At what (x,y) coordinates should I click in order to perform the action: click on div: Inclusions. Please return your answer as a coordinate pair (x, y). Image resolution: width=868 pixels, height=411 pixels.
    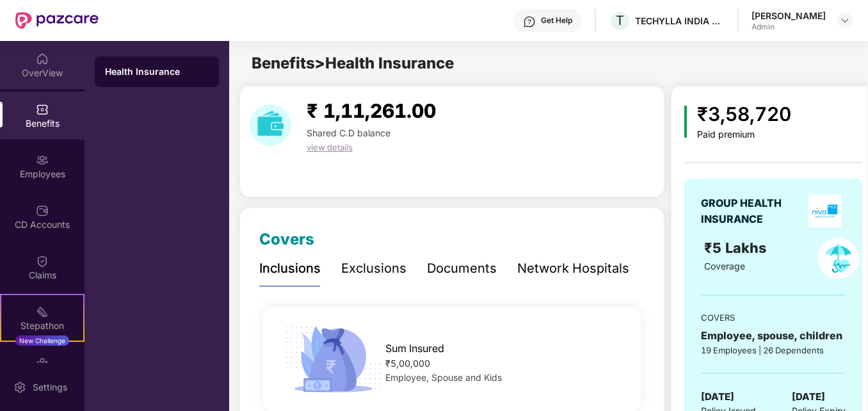
    Looking at the image, I should click on (290, 268).